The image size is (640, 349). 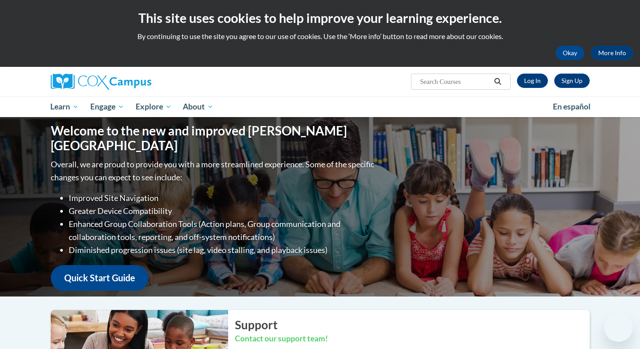 I want to click on a: Register, so click(x=572, y=81).